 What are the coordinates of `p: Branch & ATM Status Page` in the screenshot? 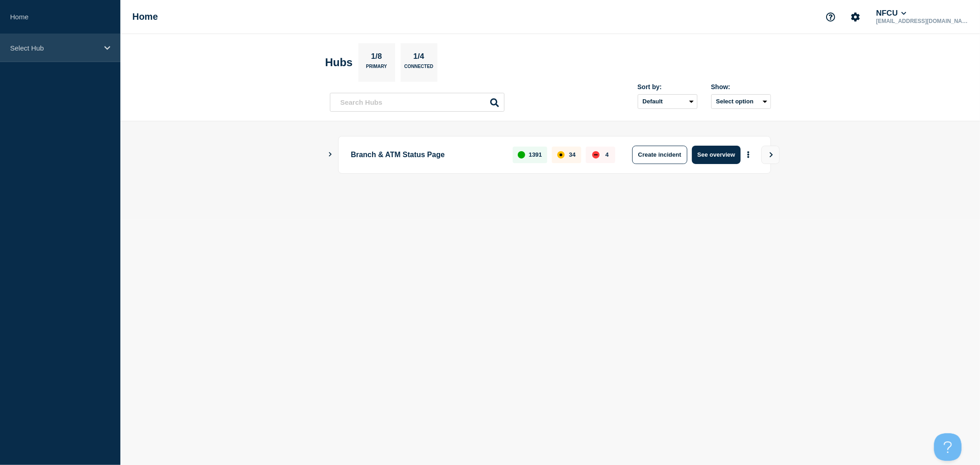 It's located at (427, 155).